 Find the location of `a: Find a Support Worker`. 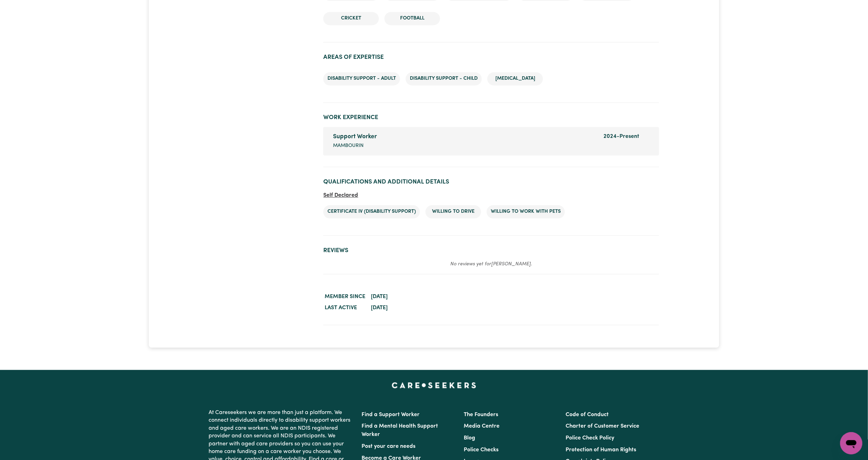

a: Find a Support Worker is located at coordinates (391, 415).